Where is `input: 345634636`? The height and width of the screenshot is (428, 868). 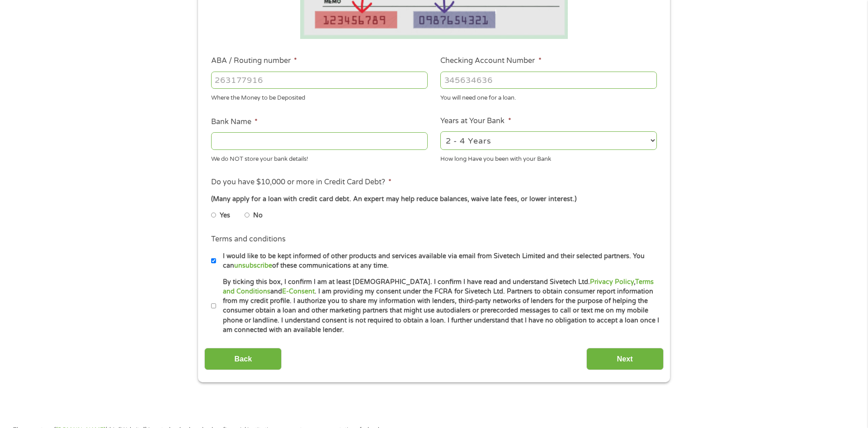 input: 345634636 is located at coordinates (548, 80).